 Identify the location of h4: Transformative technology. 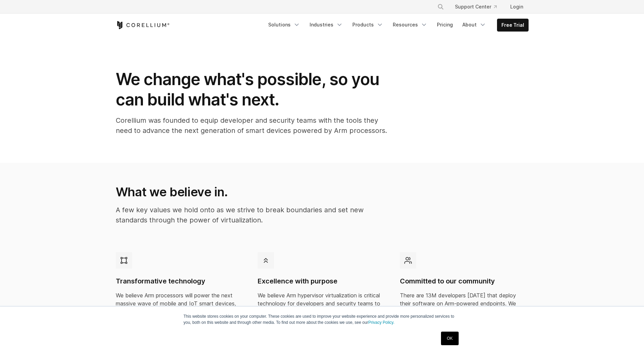
(180, 281).